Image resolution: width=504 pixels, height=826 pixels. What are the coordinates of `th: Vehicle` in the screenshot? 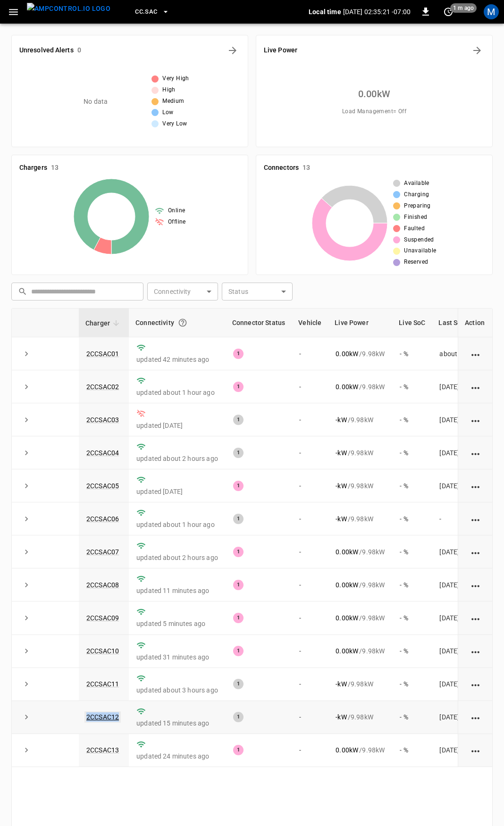 It's located at (310, 323).